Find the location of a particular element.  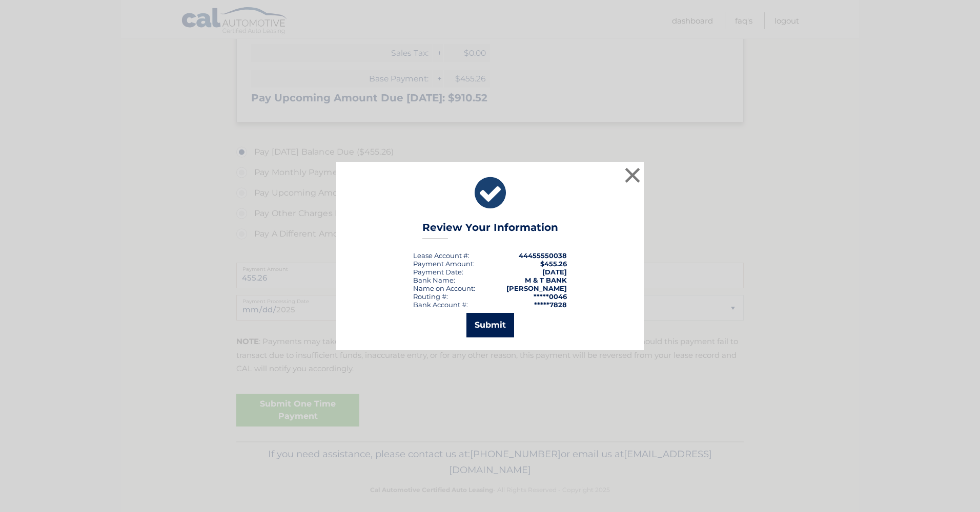

strong: M & T BANK is located at coordinates (546, 280).